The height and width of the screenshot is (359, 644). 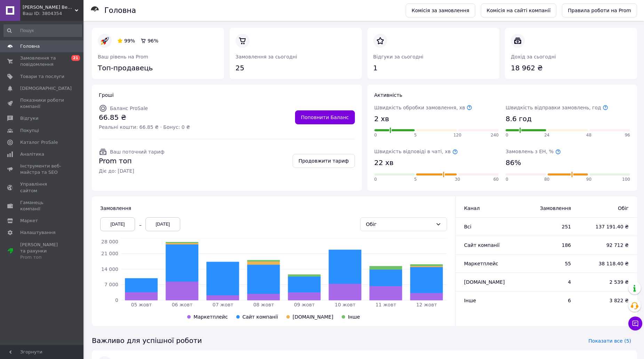 I want to click on span: 96%, so click(x=153, y=41).